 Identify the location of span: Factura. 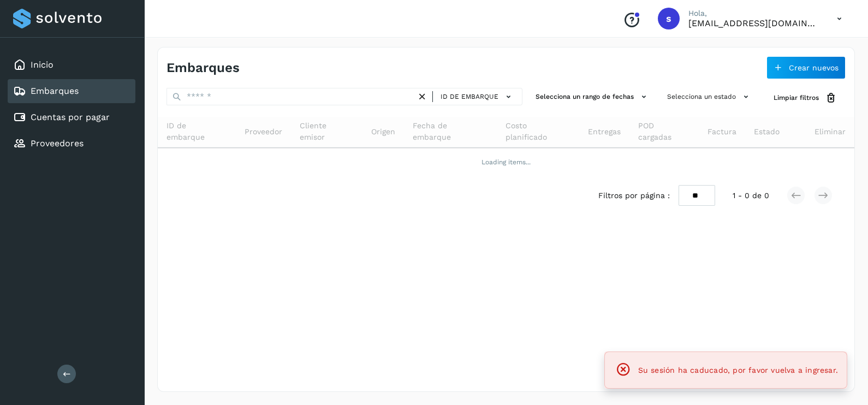
(721, 132).